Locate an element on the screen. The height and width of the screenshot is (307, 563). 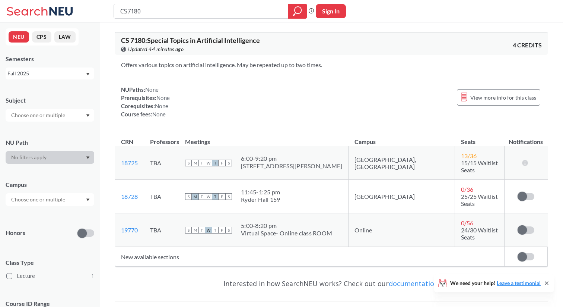
td: New available sections is located at coordinates (310, 256).